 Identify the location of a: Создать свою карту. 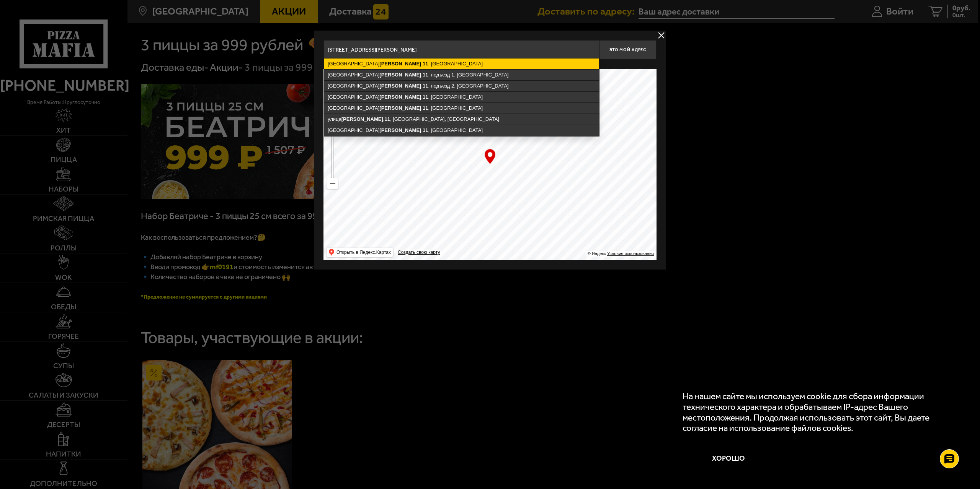
(419, 253).